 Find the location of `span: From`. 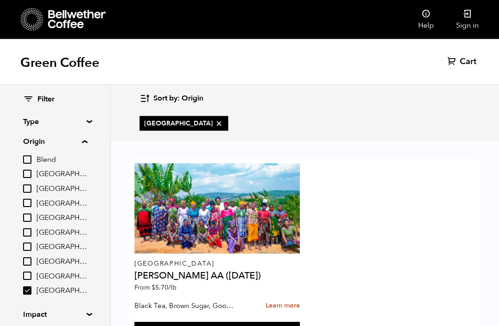

span: From is located at coordinates (155, 288).